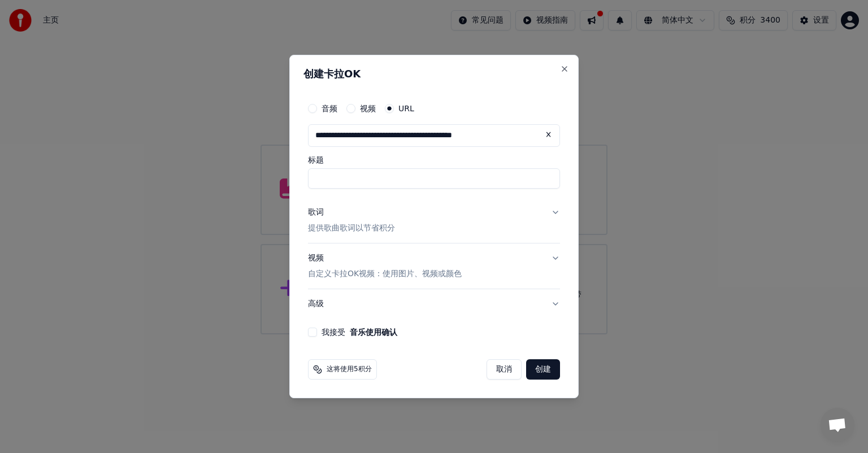 This screenshot has width=868, height=453. I want to click on p: 自定义卡拉OK视频：使用图片、视频或颜色, so click(385, 274).